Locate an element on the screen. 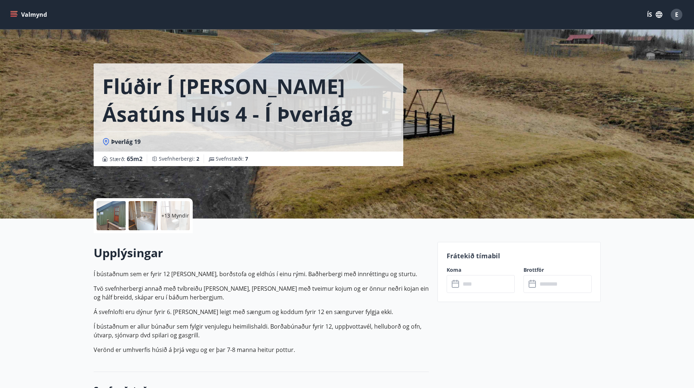  h2: Upplýsingar is located at coordinates (261, 253).